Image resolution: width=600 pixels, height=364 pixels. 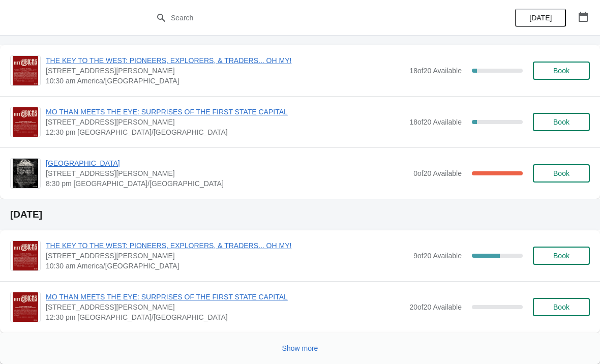 What do you see at coordinates (300, 348) in the screenshot?
I see `span: Show more` at bounding box center [300, 348].